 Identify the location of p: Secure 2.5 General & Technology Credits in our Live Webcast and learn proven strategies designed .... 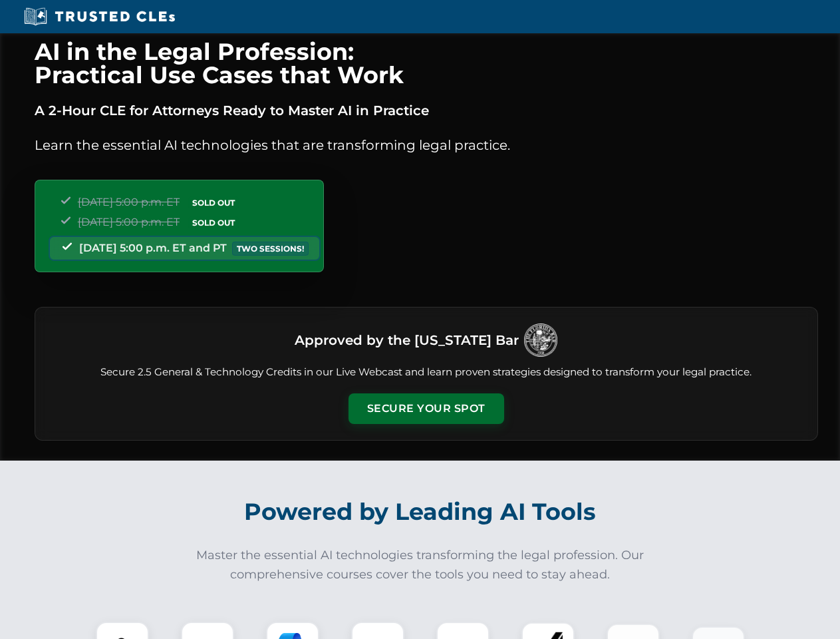
(426, 372).